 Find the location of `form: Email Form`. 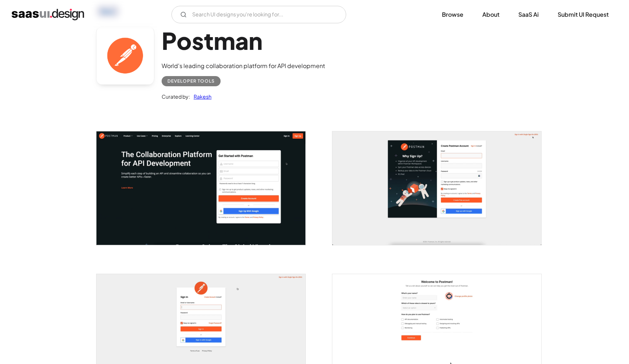

form: Email Form is located at coordinates (259, 14).